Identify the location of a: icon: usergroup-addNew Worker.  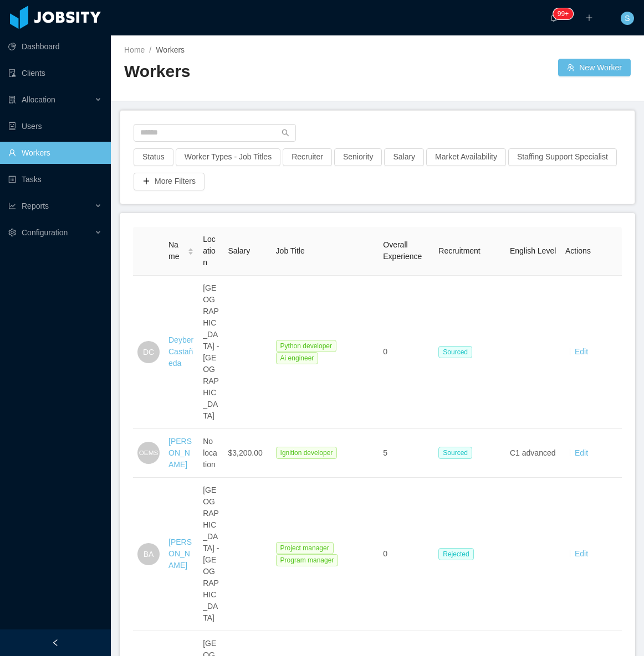
(594, 68).